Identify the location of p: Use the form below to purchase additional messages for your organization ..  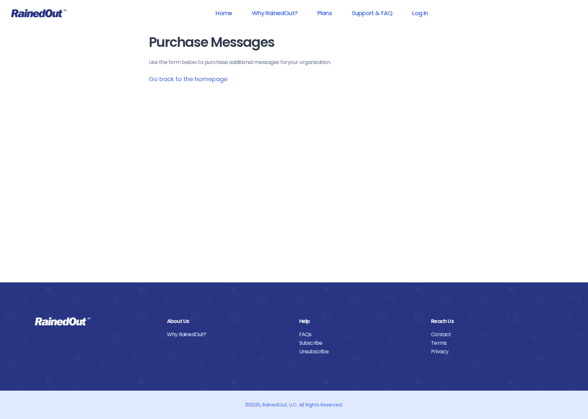
(294, 62).